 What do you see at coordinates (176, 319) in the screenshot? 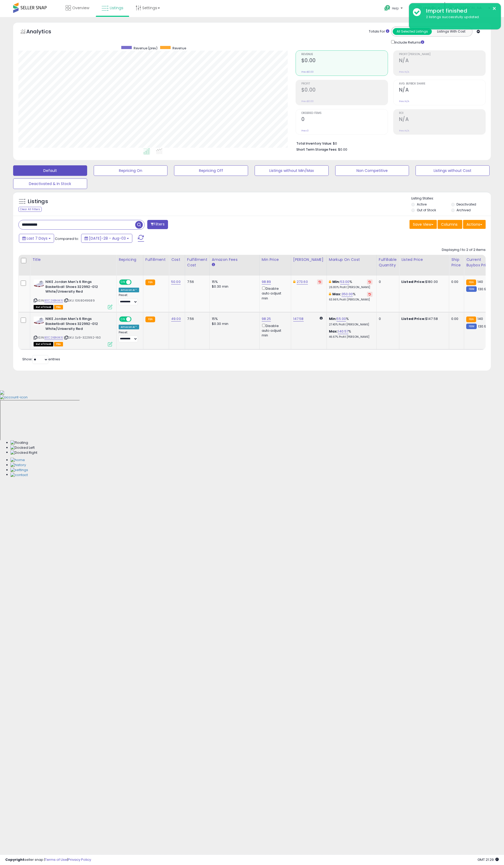
I see `a: 49.00` at bounding box center [176, 319].